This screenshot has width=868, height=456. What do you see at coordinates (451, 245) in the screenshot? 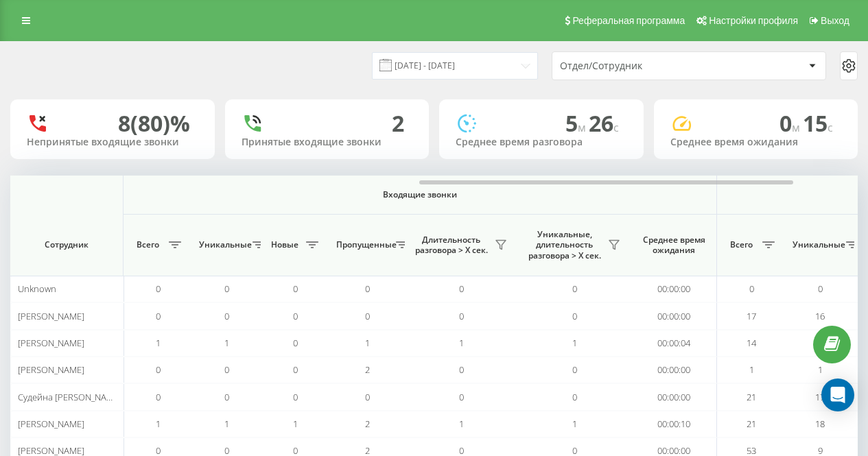
I see `span: Длительность разговора > Х сек.` at bounding box center [451, 245].